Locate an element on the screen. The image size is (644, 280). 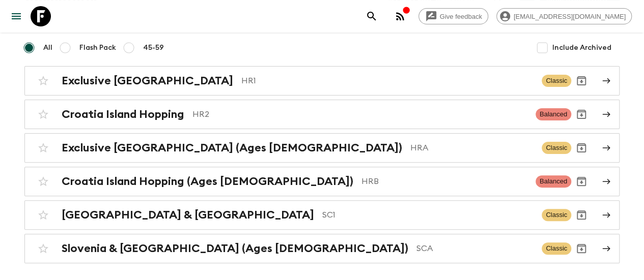
span: Flash Pack is located at coordinates (98, 48).